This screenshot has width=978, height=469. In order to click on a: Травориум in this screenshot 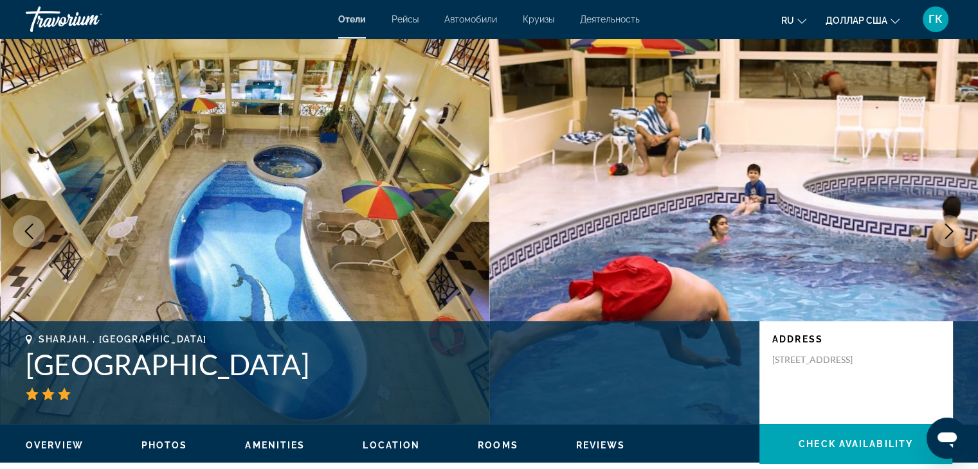, I will do `click(90, 19)`.